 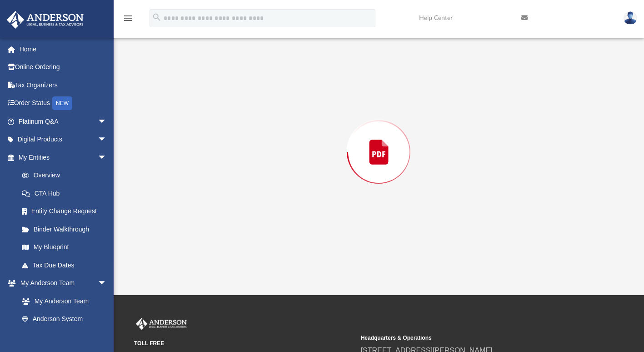 What do you see at coordinates (63, 85) in the screenshot?
I see `a: Tax Organizers` at bounding box center [63, 85].